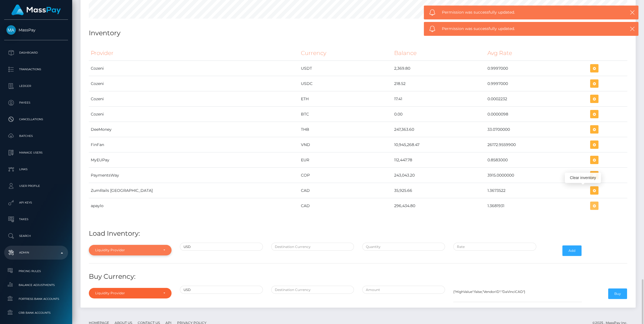 This screenshot has height=324, width=644. What do you see at coordinates (36, 186) in the screenshot?
I see `p: User Profile` at bounding box center [36, 186].